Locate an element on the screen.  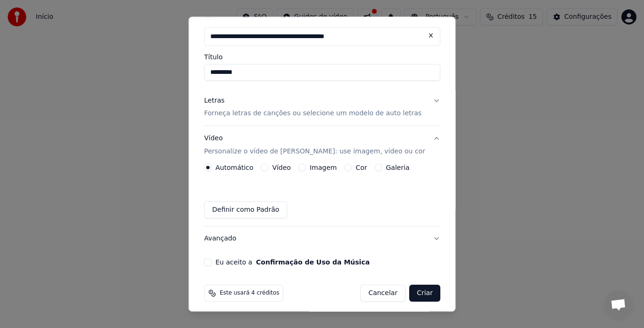
div: Letras is located at coordinates (214, 101).